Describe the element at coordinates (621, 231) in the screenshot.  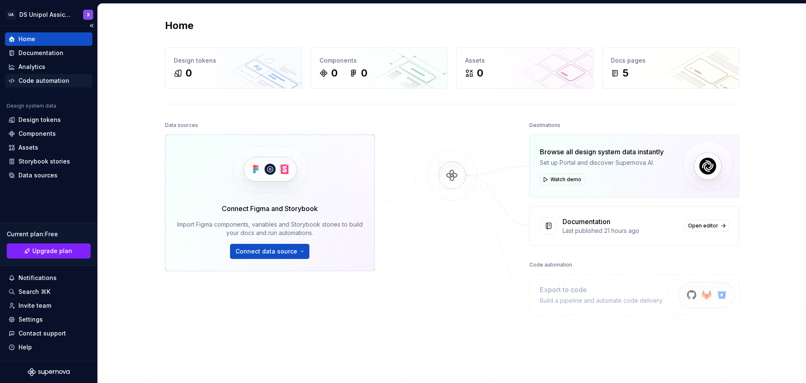
I see `div: Last published 21 hours ago` at that location.